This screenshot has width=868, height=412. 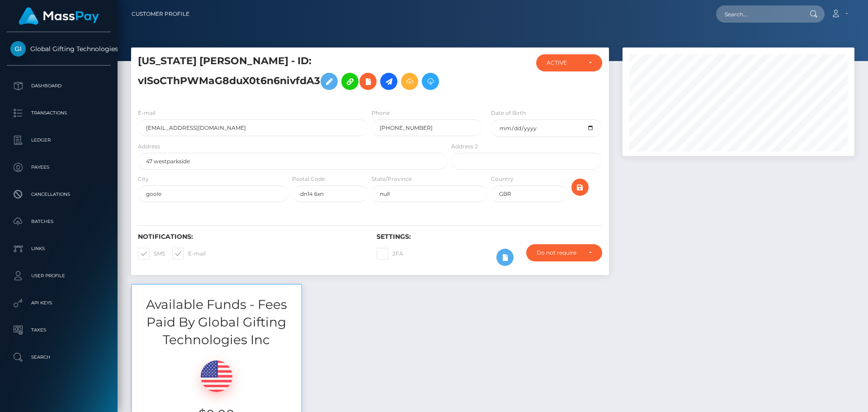 What do you see at coordinates (565, 253) in the screenshot?
I see `button: Do not require` at bounding box center [565, 253].